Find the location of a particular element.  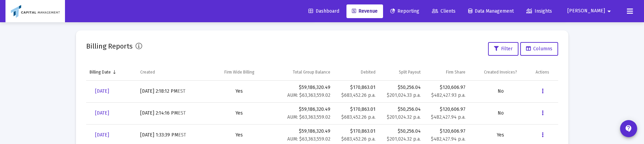

h2: Billing Reports is located at coordinates (109, 47).